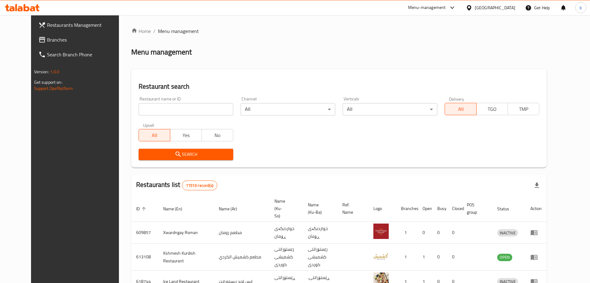 This screenshot has width=590, height=283. Describe the element at coordinates (232, 208) in the screenshot. I see `span: Name (Ar)` at that location.